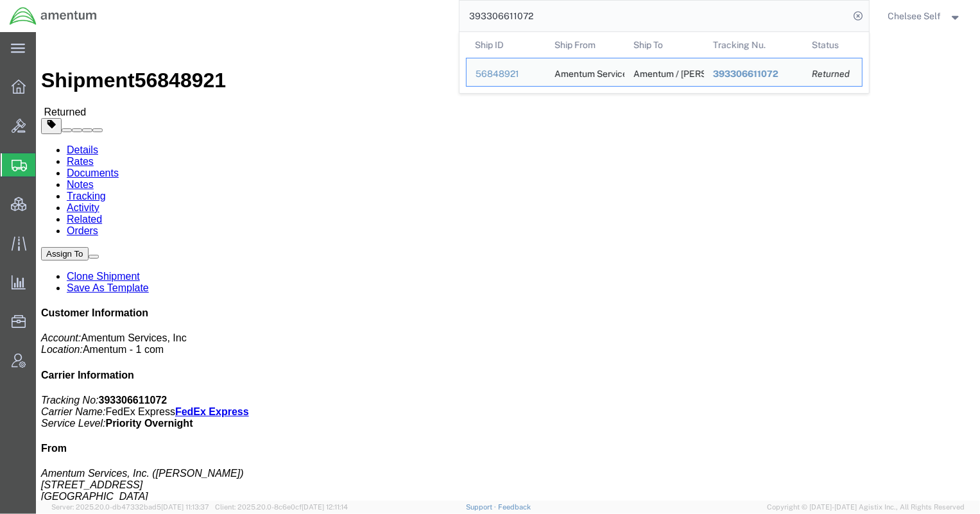 This screenshot has height=514, width=980. I want to click on div: Amentum Services, Inc., so click(585, 72).